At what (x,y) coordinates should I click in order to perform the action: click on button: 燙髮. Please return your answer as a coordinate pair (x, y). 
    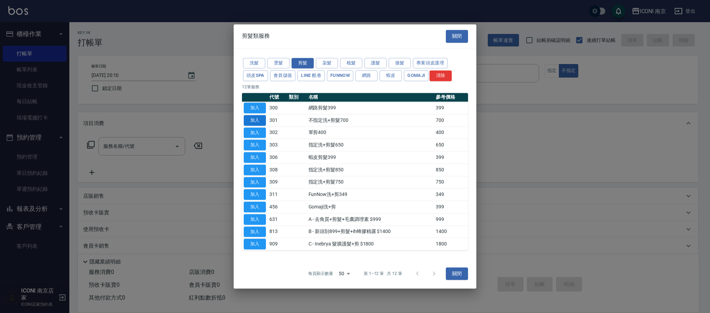
    Looking at the image, I should click on (278, 63).